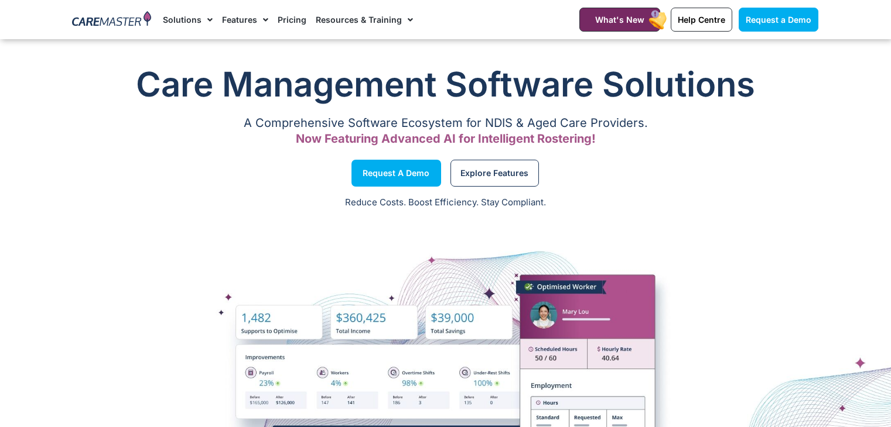  I want to click on a: What's New, so click(619, 19).